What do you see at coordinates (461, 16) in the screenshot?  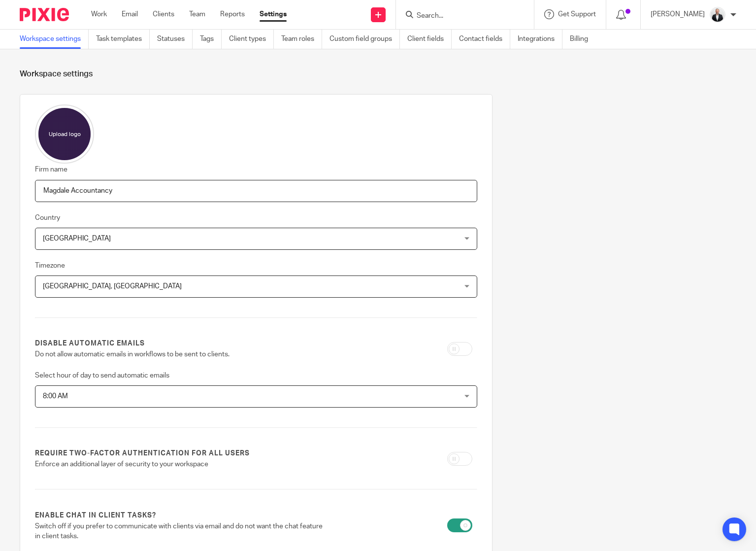 I see `input: Search` at bounding box center [461, 16].